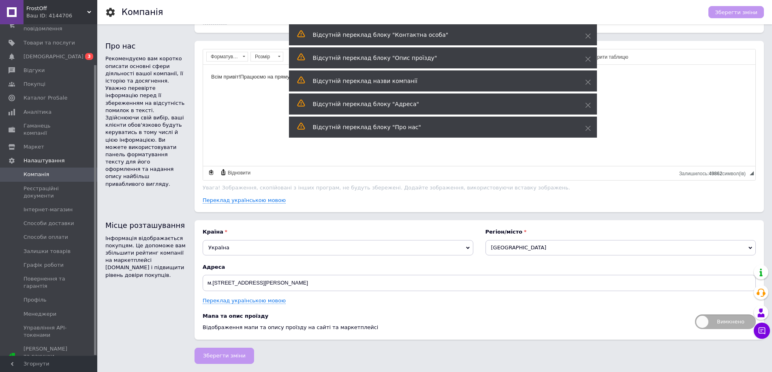 Image resolution: width=772 pixels, height=372 pixels. What do you see at coordinates (142, 12) in the screenshot?
I see `h1: Компанія` at bounding box center [142, 12].